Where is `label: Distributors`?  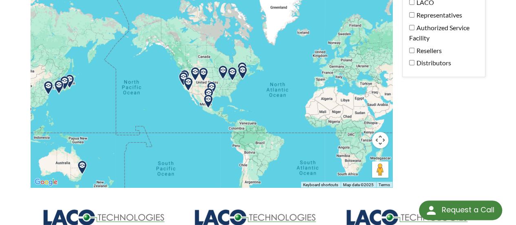
label: Distributors is located at coordinates (442, 63).